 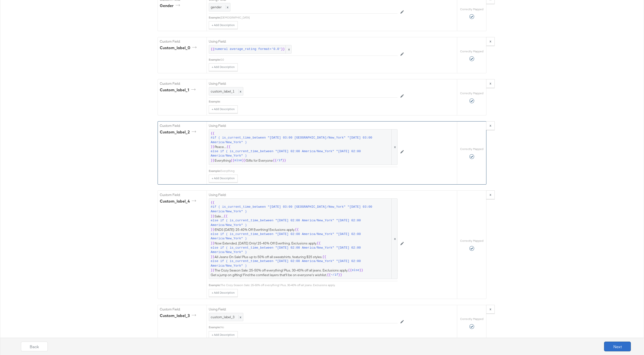 I want to click on button: Back, so click(x=34, y=347).